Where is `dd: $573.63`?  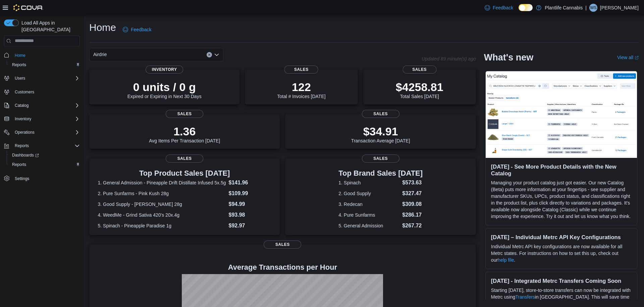
dd: $573.63 is located at coordinates (413, 183).